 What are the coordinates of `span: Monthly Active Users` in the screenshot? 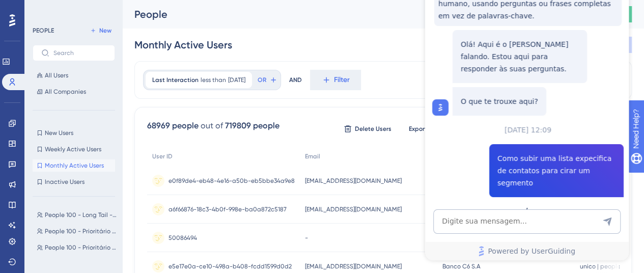 It's located at (74, 165).